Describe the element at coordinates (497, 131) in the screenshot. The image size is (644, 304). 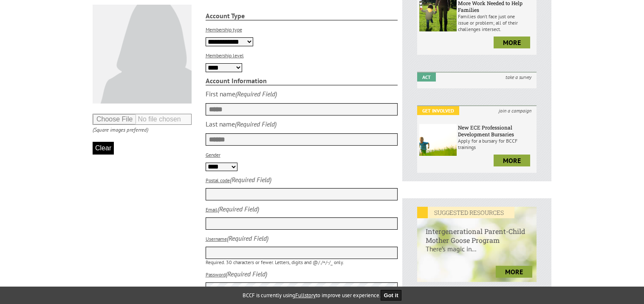
I see `h6: New ECE Professional Development Bursaries` at that location.